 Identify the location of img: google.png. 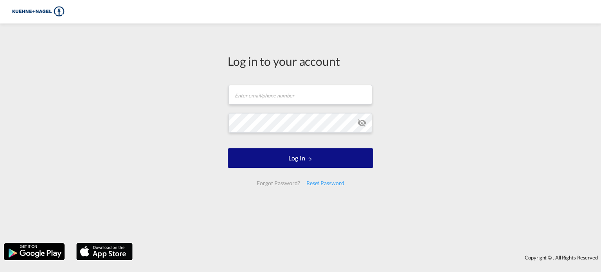
(34, 252).